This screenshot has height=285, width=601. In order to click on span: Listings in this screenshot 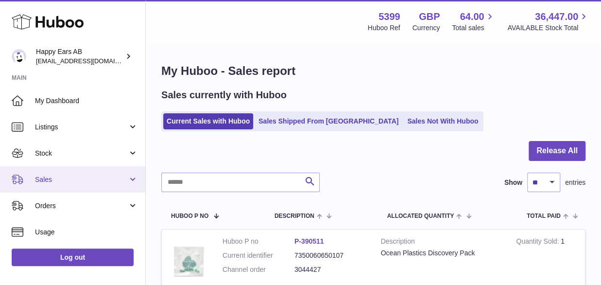, I will do `click(81, 127)`.